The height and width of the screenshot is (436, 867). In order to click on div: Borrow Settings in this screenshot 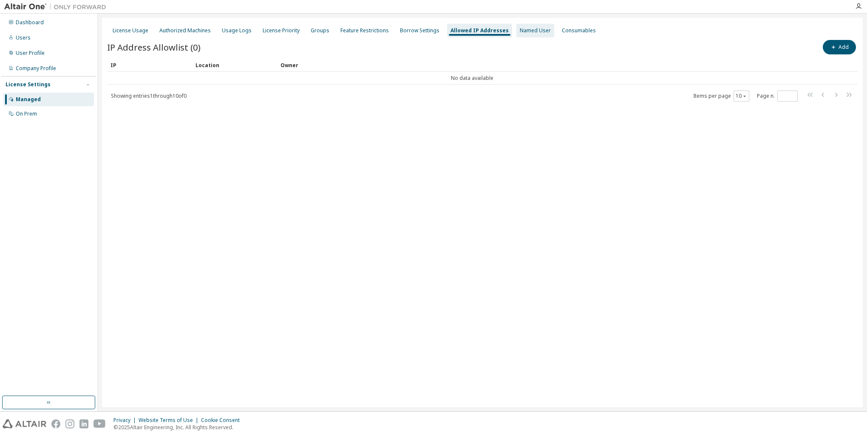, I will do `click(419, 31)`.